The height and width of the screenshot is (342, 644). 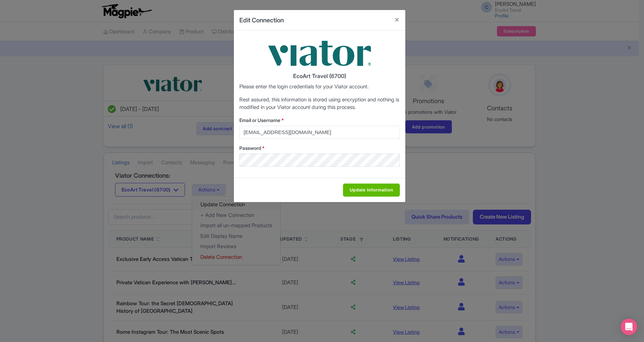 I want to click on h4: EcoArt Travel (6700), so click(x=319, y=76).